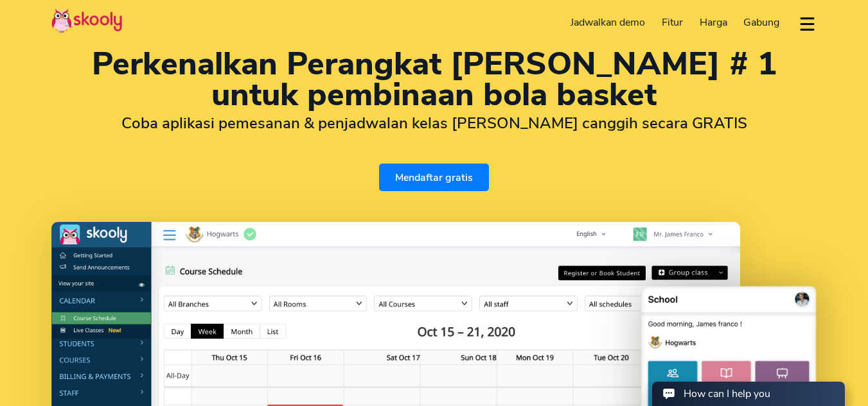 This screenshot has width=868, height=406. Describe the element at coordinates (713, 23) in the screenshot. I see `a: Harga` at that location.